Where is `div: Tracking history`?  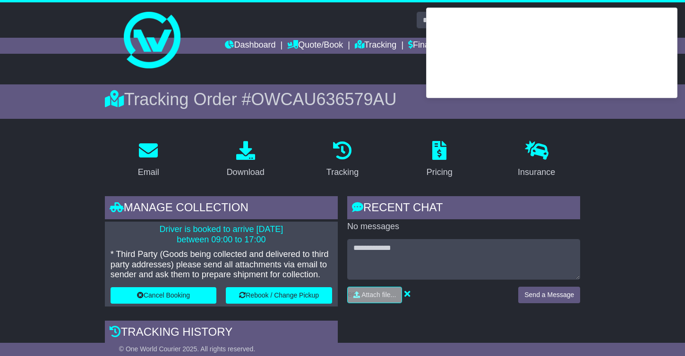 div: Tracking history is located at coordinates (221, 334).